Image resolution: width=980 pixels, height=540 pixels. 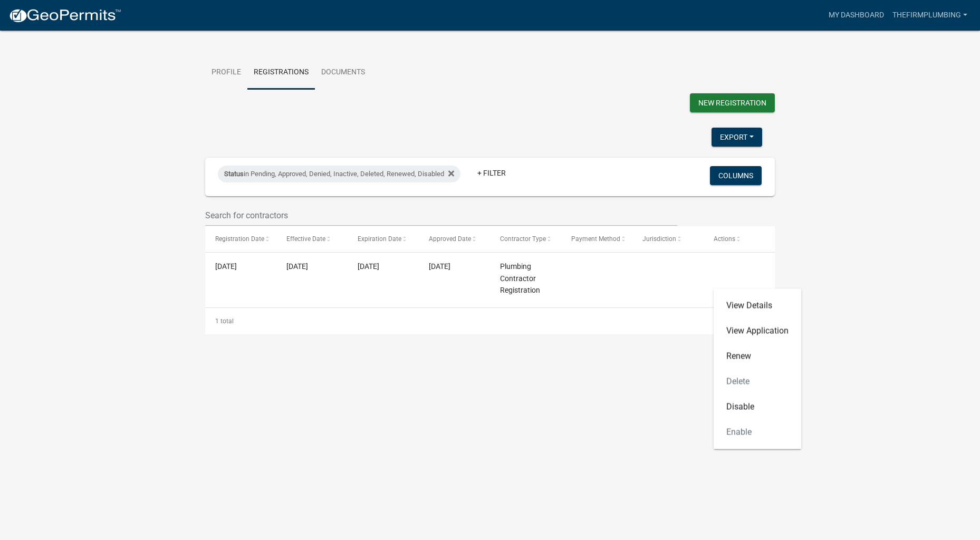 I want to click on a: Thefirmplumbing, so click(x=929, y=15).